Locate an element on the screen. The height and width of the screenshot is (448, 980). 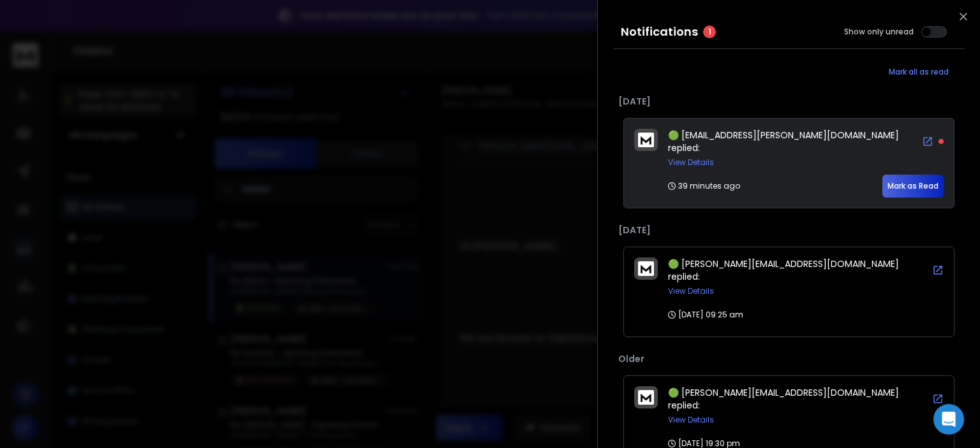
h3: Notifications is located at coordinates (659, 32).